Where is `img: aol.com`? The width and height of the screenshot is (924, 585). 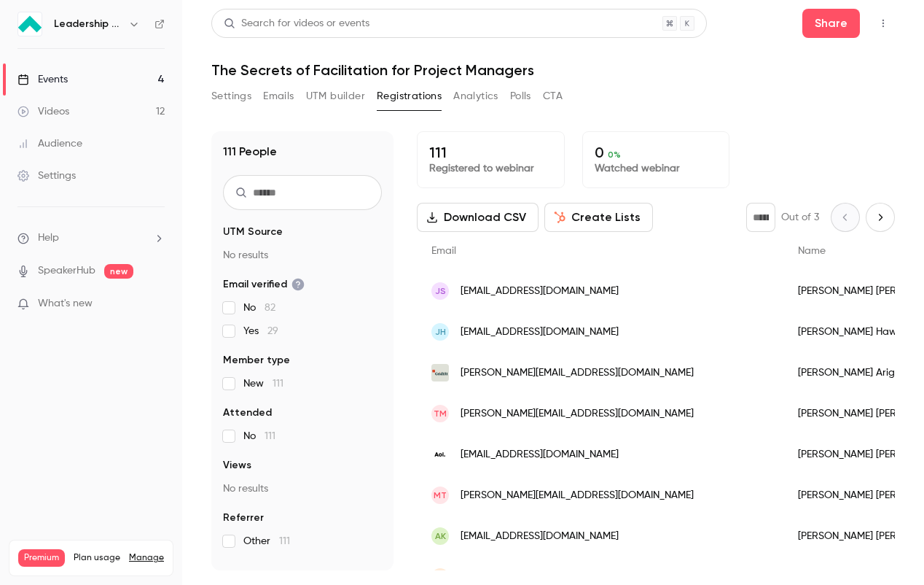
img: aol.com is located at coordinates (440, 454).